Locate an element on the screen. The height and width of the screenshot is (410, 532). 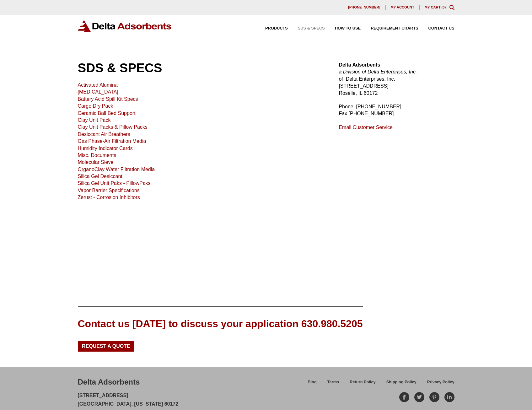
h1: SDS & SPECS is located at coordinates (201, 68).